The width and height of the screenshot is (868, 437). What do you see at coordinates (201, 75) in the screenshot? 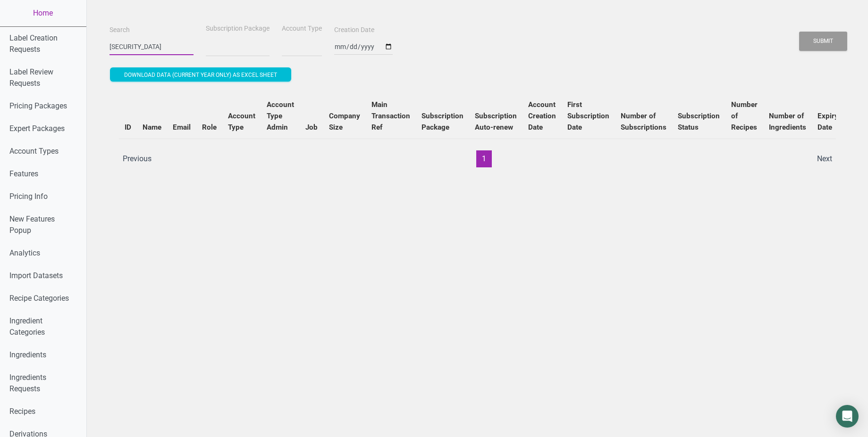
I see `span: Download data (current year only) as excel sheet` at bounding box center [201, 75].